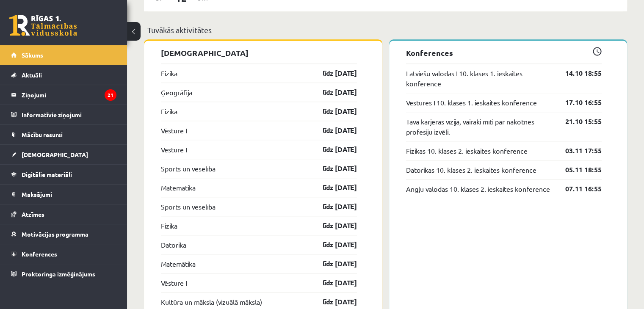 Image resolution: width=644 pixels, height=309 pixels. What do you see at coordinates (46, 174) in the screenshot?
I see `span: Digitālie materiāli` at bounding box center [46, 174].